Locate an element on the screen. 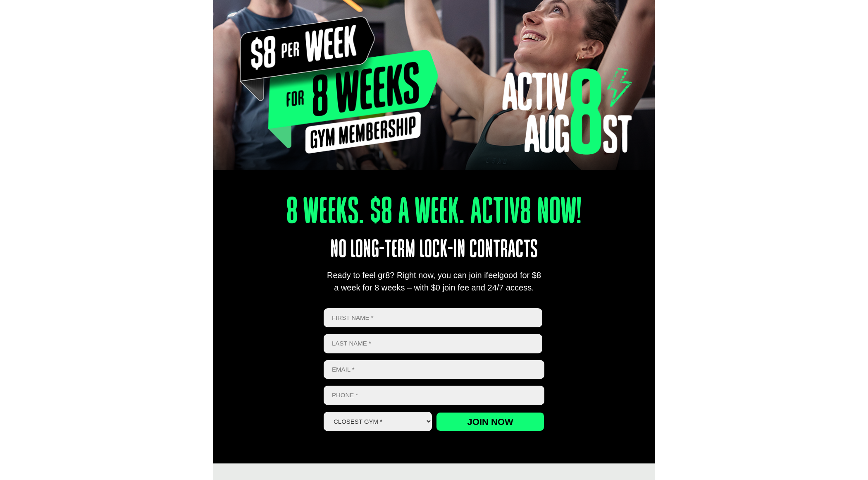 The width and height of the screenshot is (868, 480). input: First name * is located at coordinates (433, 318).